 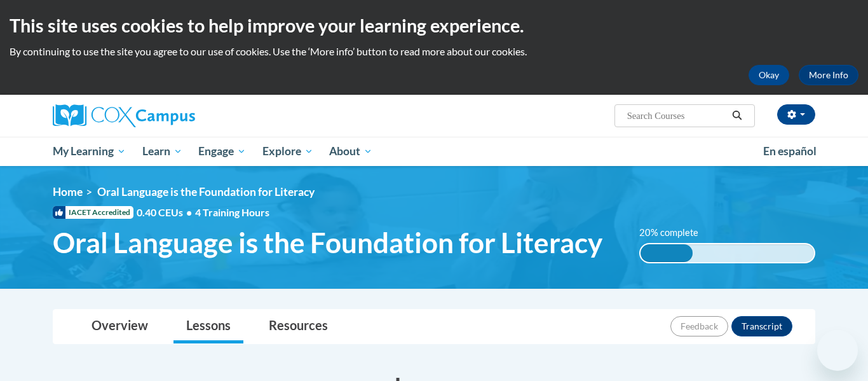 I want to click on img: Cox Campus, so click(x=124, y=115).